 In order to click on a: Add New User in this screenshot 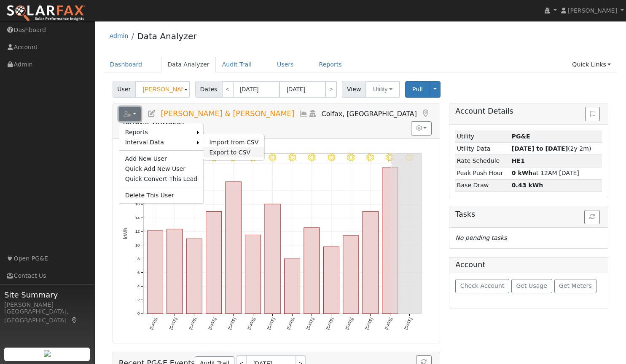, I will do `click(162, 159)`.